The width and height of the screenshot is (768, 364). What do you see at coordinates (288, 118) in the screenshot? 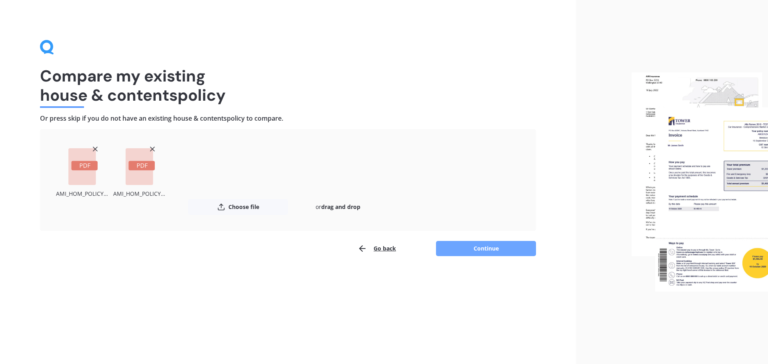
I see `h4: Or press skip if you do not have an existing house & contents policy to compare.` at bounding box center [288, 118].